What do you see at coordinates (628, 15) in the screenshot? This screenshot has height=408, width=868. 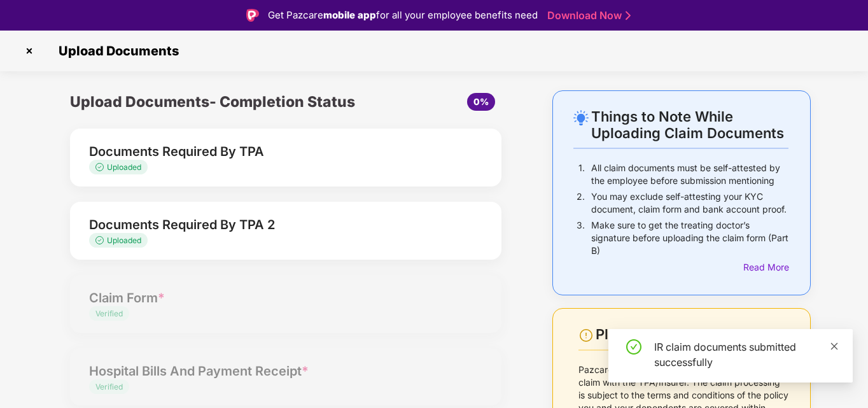 I see `img: Stroke` at bounding box center [628, 15].